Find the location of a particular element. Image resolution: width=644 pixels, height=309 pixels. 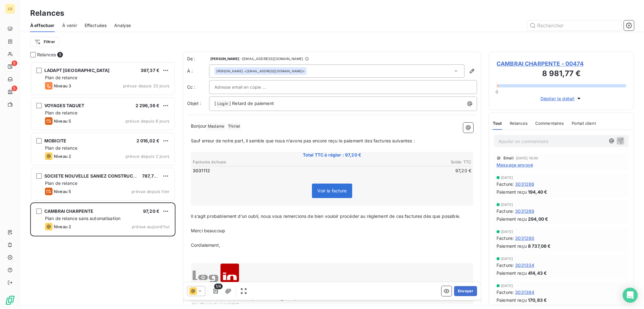

span: 2 296,36 € is located at coordinates (147, 105).